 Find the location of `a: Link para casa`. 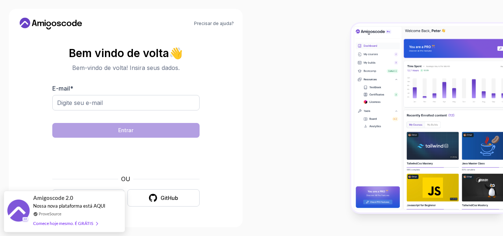

a: Link para casa is located at coordinates (51, 24).